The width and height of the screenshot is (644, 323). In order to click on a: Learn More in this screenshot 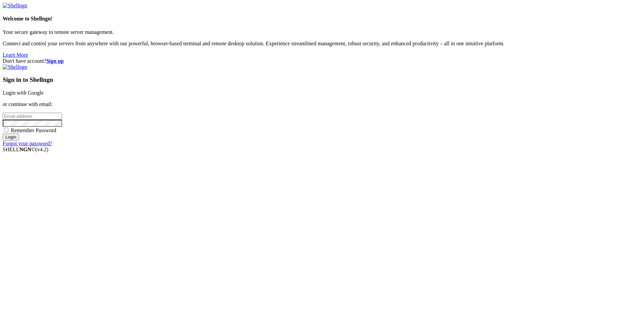, I will do `click(15, 55)`.